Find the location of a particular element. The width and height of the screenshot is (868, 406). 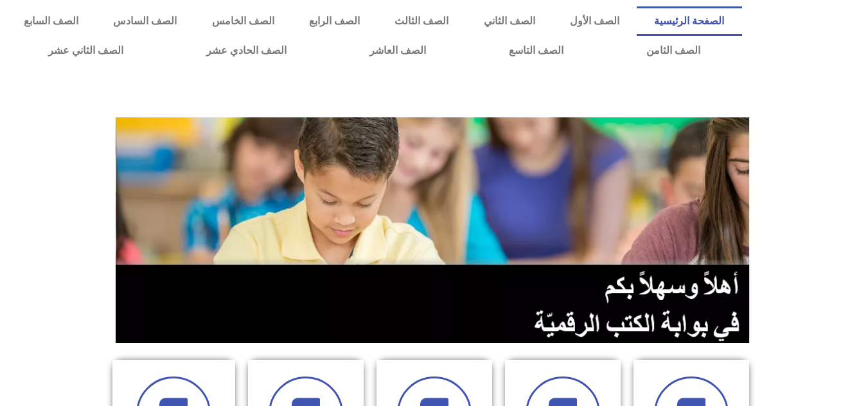

a: الصف السابع is located at coordinates (51, 21).